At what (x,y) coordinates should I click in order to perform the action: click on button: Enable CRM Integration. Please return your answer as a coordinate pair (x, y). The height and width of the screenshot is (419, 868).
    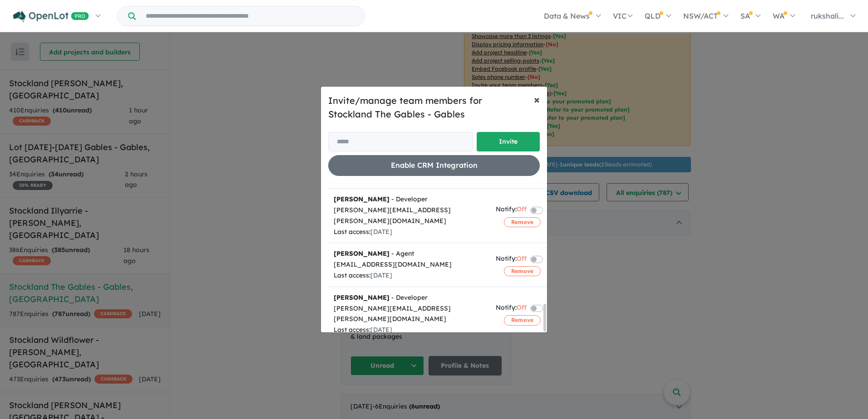
    Looking at the image, I should click on (434, 165).